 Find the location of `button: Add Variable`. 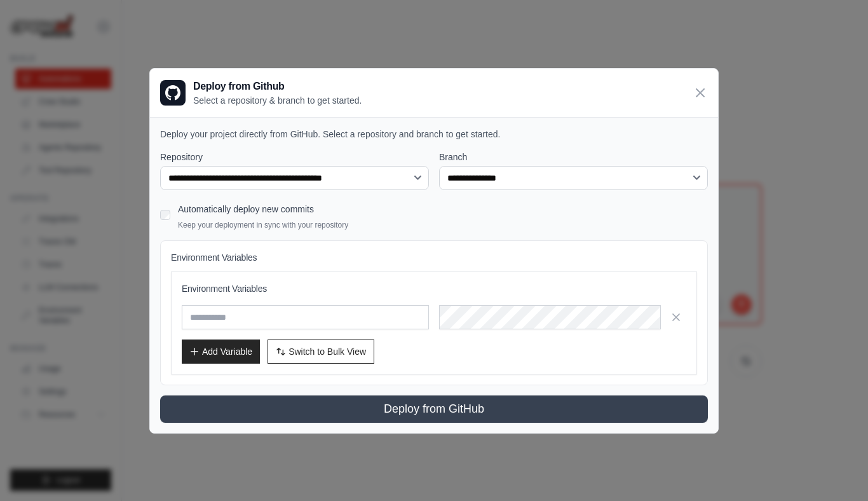

button: Add Variable is located at coordinates (220, 352).